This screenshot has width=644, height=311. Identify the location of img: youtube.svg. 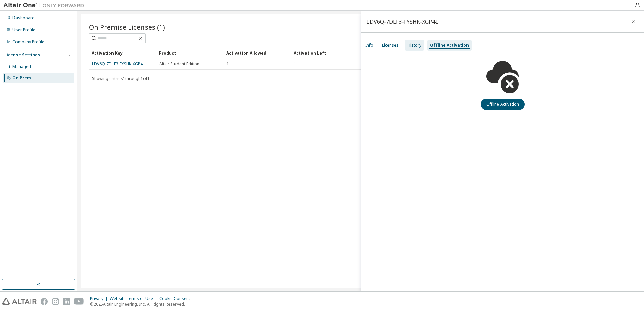
(79, 301).